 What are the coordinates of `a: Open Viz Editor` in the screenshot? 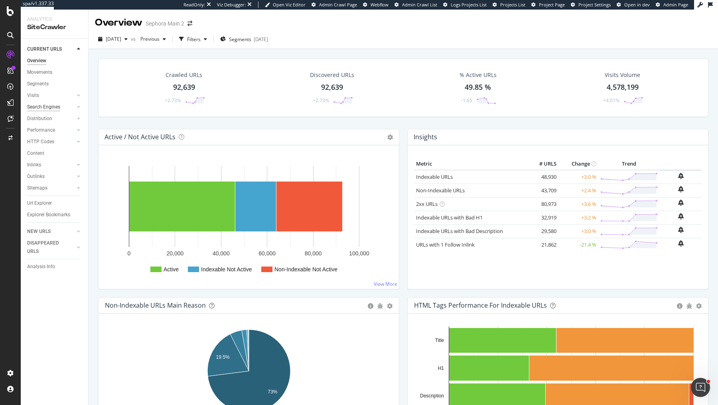 It's located at (285, 5).